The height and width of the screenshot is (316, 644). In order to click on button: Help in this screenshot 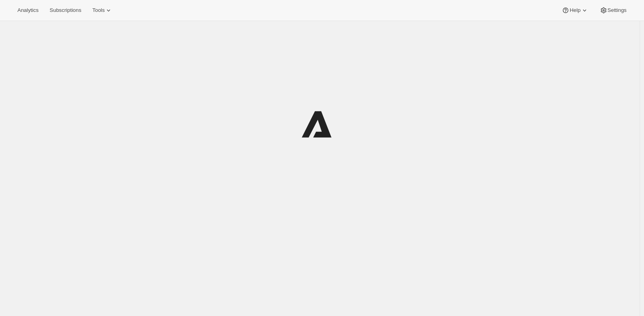, I will do `click(575, 10)`.